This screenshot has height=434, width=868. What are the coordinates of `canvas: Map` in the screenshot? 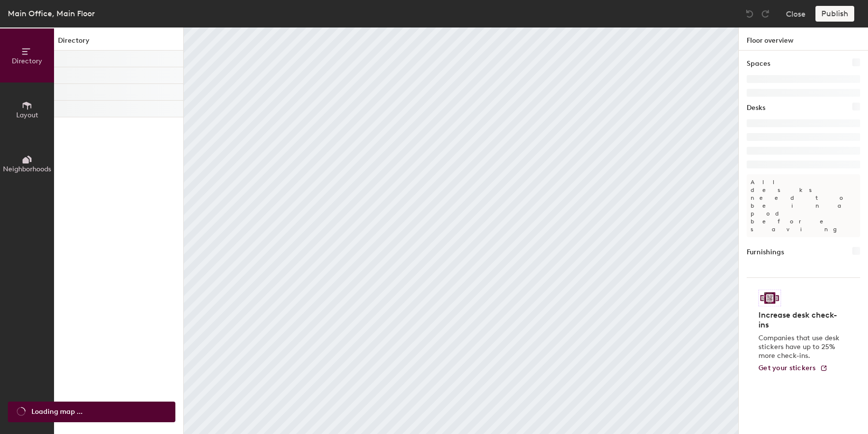 It's located at (461, 230).